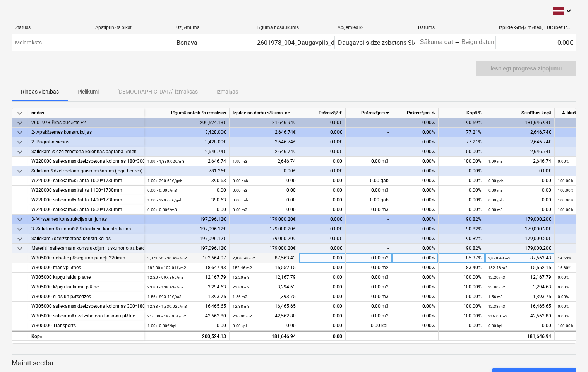 The image size is (588, 372). Describe the element at coordinates (437, 43) in the screenshot. I see `input: Sākuma datums` at that location.